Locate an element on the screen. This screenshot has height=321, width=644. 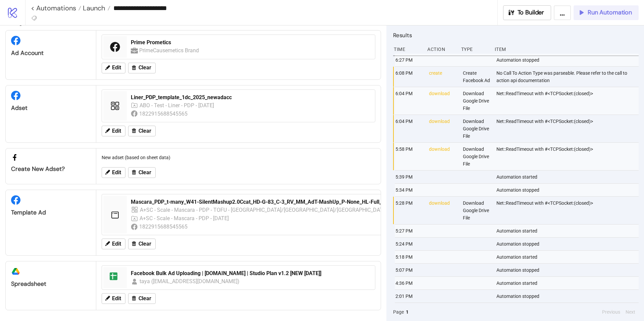
div: Create new adset? is located at coordinates (51, 169).